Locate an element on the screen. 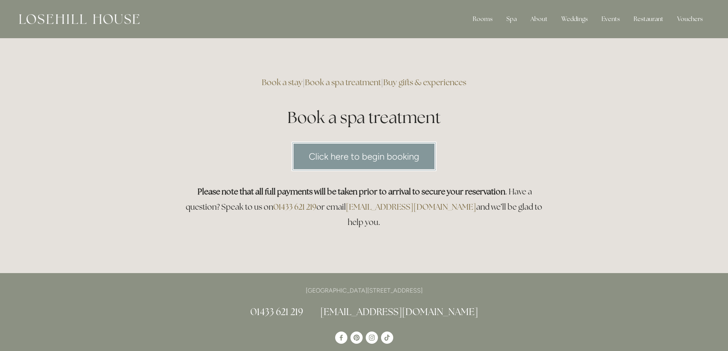 The image size is (728, 351). a: Vouchers is located at coordinates (690, 19).